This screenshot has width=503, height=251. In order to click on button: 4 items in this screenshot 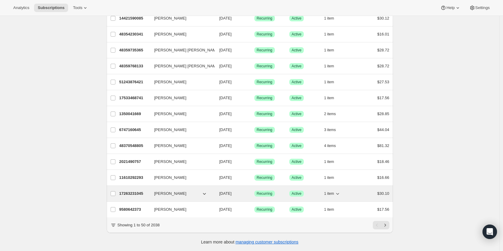, I will do `click(333, 146)`.